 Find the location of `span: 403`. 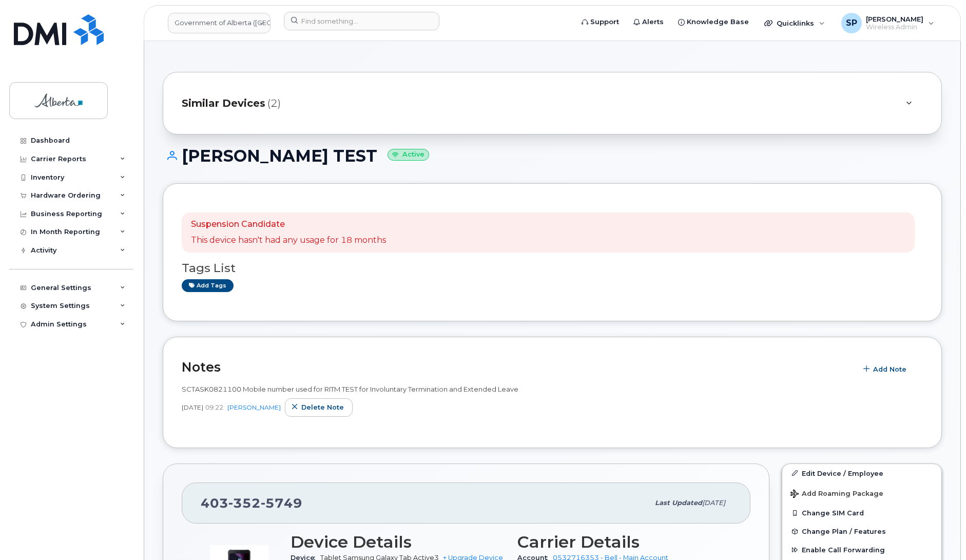

span: 403 is located at coordinates (251, 503).